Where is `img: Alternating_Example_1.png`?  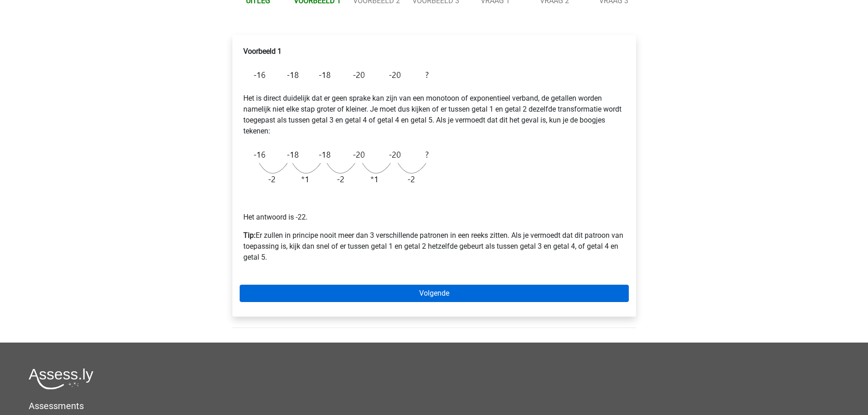
img: Alternating_Example_1.png is located at coordinates (339, 75).